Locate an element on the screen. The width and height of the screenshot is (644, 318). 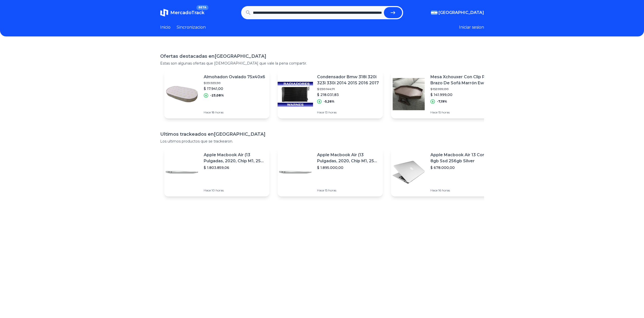
p: $ 152.999,00 is located at coordinates (461, 89).